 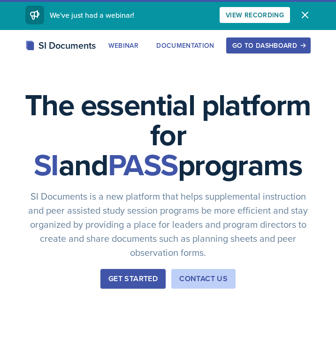 What do you see at coordinates (255, 15) in the screenshot?
I see `div: View Recording` at bounding box center [255, 15].